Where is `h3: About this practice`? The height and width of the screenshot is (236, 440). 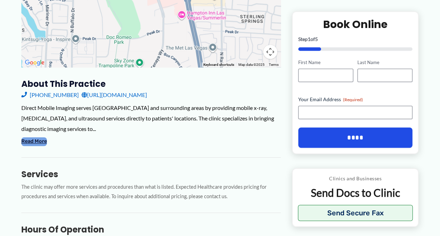
h3: About this practice is located at coordinates (151, 84).